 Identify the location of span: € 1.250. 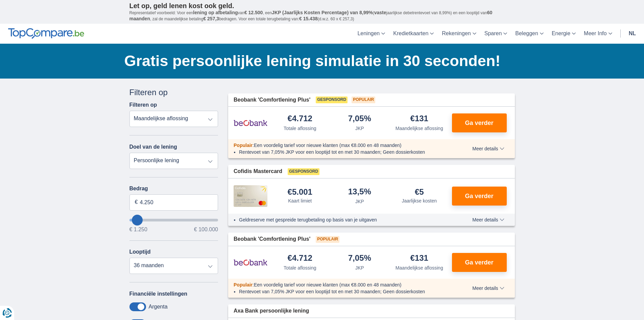
(138, 229).